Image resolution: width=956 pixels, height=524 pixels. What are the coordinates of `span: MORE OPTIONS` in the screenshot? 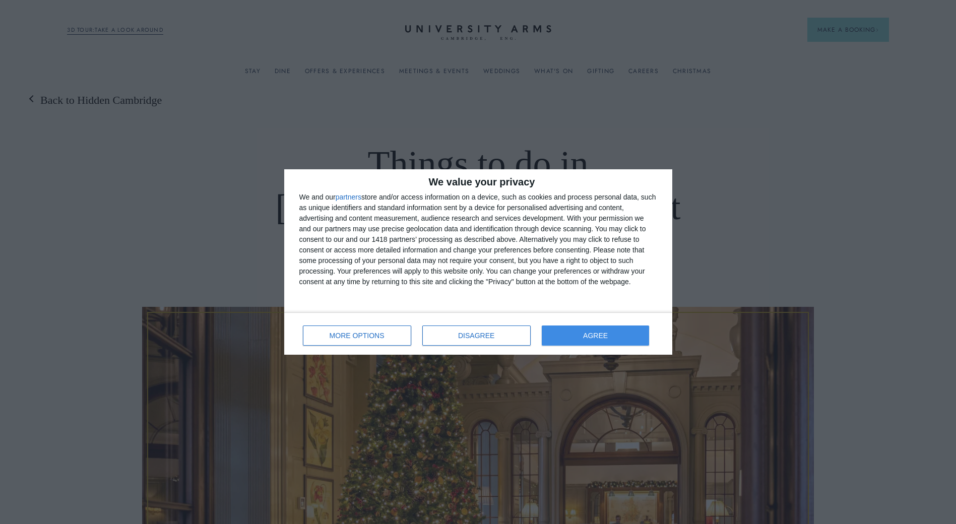 It's located at (357, 336).